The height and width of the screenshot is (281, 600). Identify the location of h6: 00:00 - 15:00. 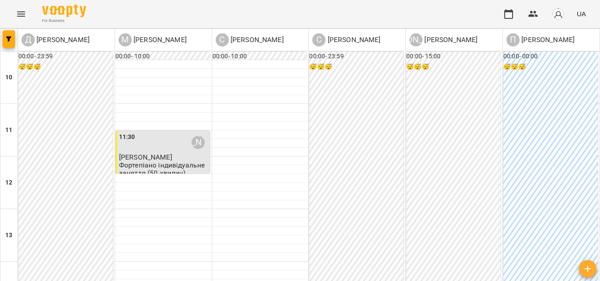
(453, 57).